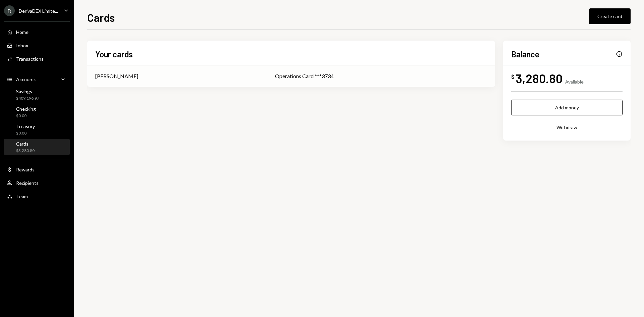  Describe the element at coordinates (25, 151) in the screenshot. I see `div: $3,280.80` at that location.